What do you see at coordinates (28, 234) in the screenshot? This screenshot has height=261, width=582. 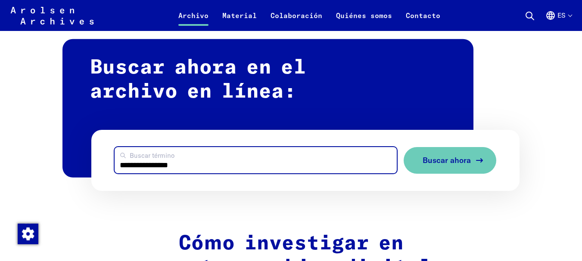 I see `img: Modificar el consentimiento` at bounding box center [28, 234].